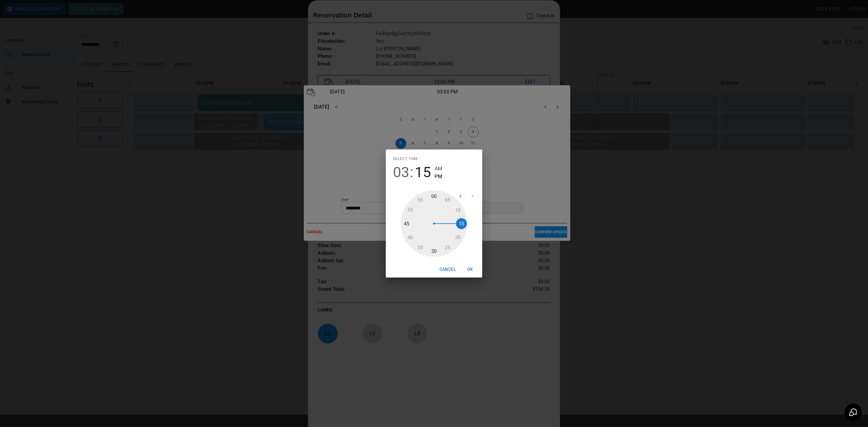  I want to click on button: OK, so click(470, 269).